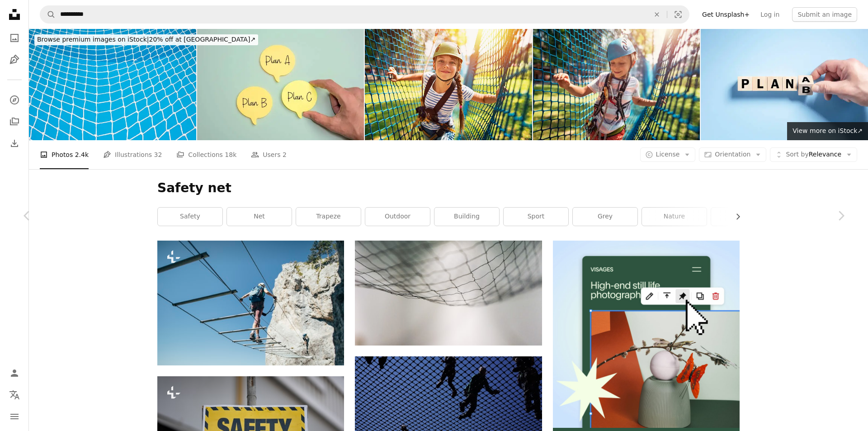 Image resolution: width=868 pixels, height=431 pixels. Describe the element at coordinates (113, 85) in the screenshot. I see `img: Swimming pool safety net` at that location.